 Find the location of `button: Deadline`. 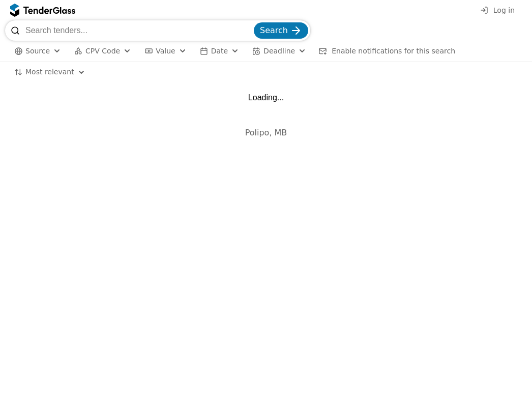

button: Deadline is located at coordinates (279, 51).